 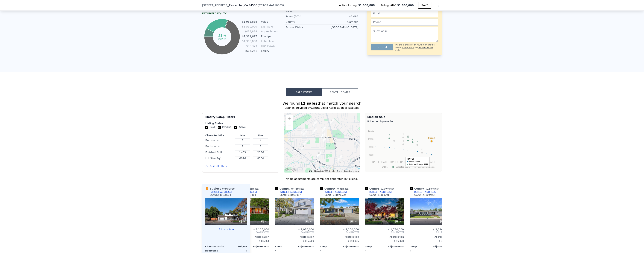 I want to click on text: $1100, so click(x=371, y=131).